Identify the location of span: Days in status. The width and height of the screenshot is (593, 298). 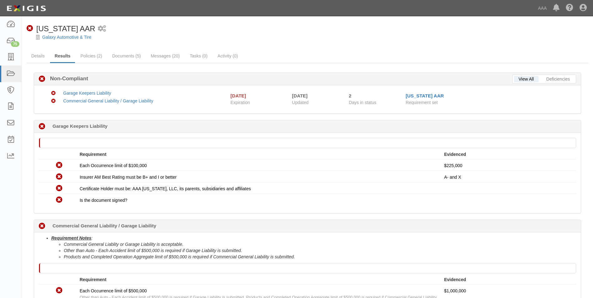
(363, 103).